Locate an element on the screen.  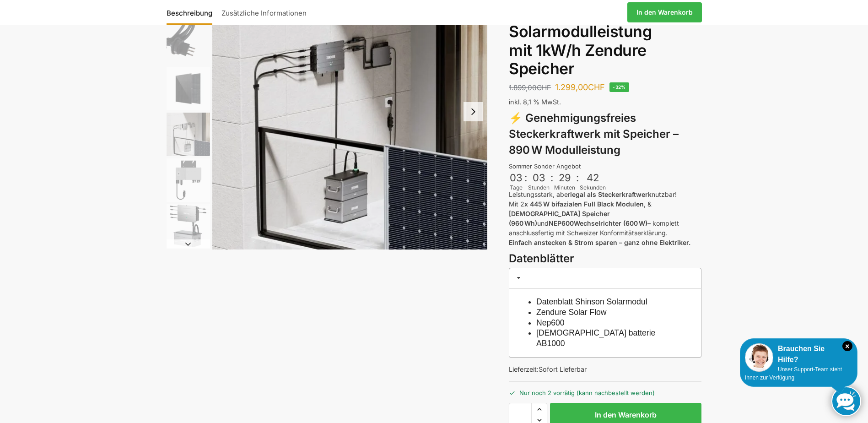
span: Lieferzeit: is located at coordinates (548, 369).